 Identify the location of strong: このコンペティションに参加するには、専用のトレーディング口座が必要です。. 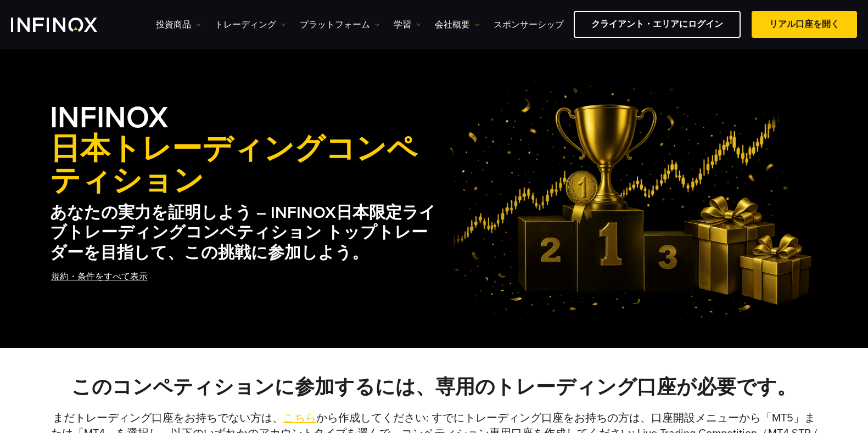
(434, 387).